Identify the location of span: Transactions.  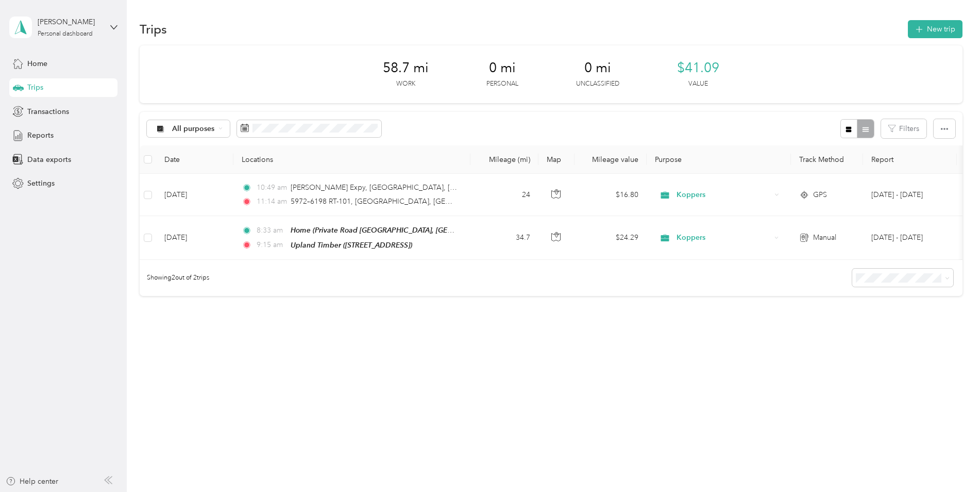
(48, 111).